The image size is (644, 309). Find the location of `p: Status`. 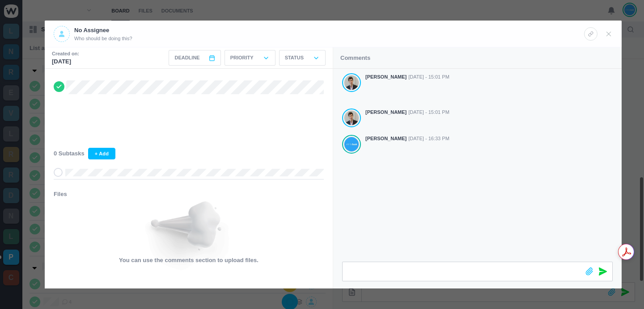

p: Status is located at coordinates (294, 58).